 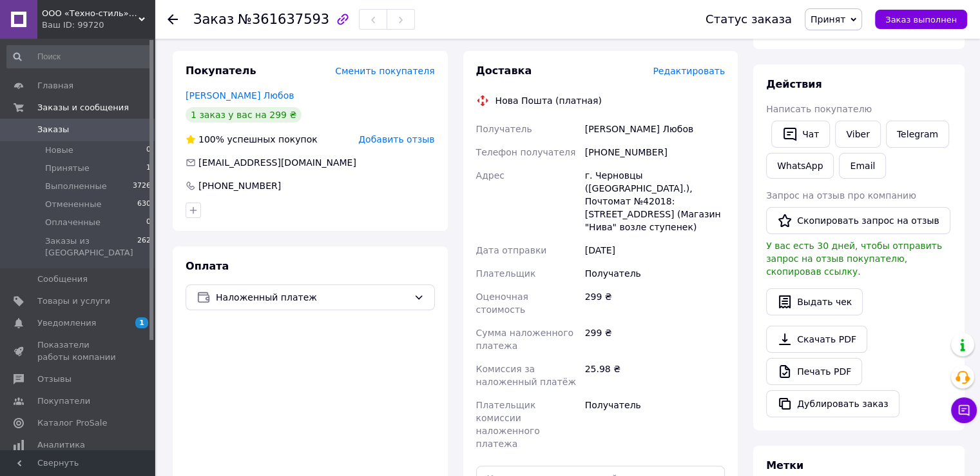 What do you see at coordinates (819, 109) in the screenshot?
I see `span: Написать покупателю` at bounding box center [819, 109].